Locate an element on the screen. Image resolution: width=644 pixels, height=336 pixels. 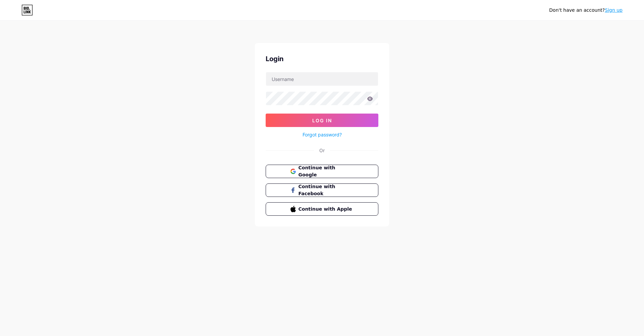
a: Sign up is located at coordinates (614, 10).